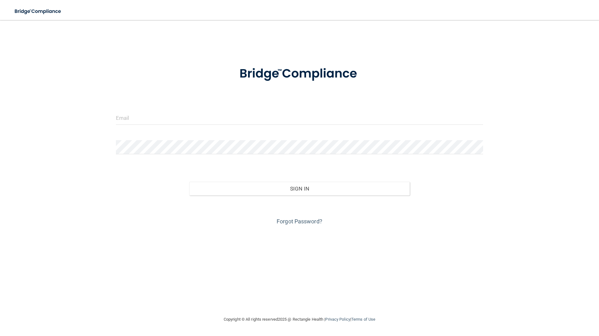 The image size is (599, 336). I want to click on a: Privacy Policy, so click(337, 320).